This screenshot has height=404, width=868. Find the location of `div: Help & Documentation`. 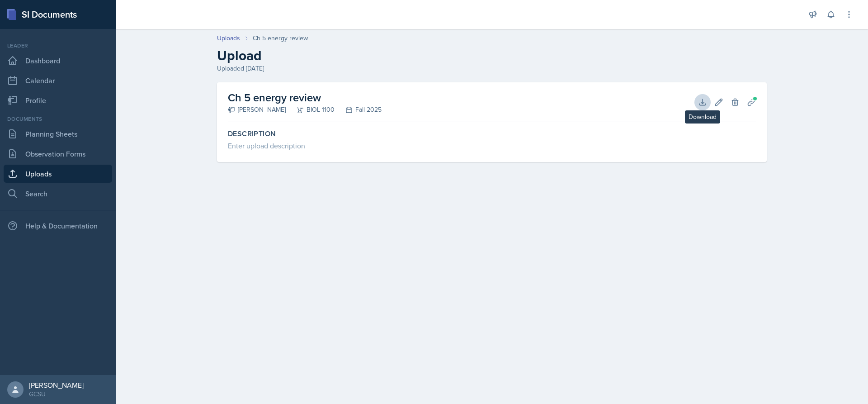

div: Help & Documentation is located at coordinates (58, 226).